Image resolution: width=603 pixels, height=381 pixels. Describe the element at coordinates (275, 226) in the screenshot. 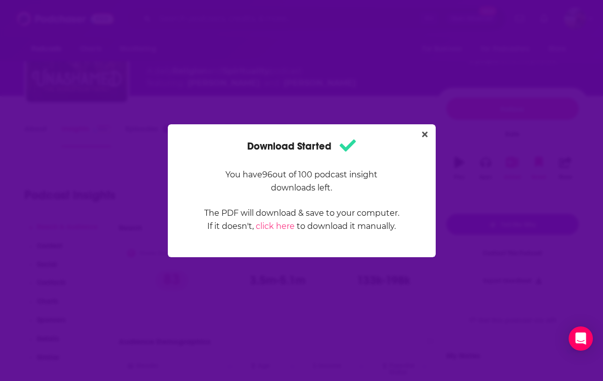

I see `a: click here` at that location.